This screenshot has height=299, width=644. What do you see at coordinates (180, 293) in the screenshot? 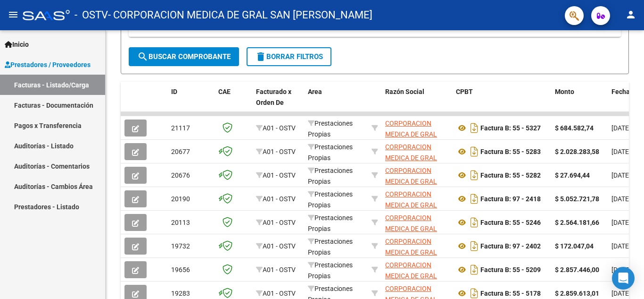
I see `span: 19283` at bounding box center [180, 293].